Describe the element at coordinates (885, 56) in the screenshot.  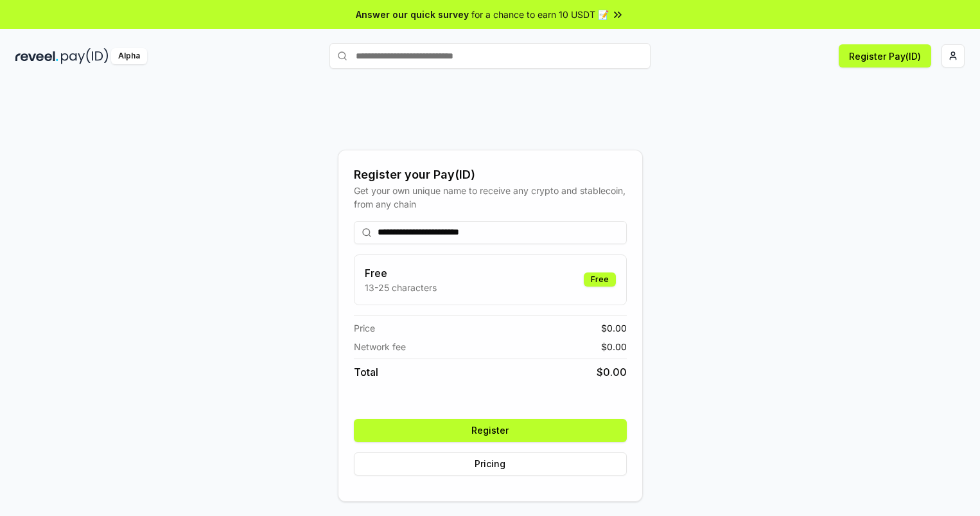
I see `button: Register Pay(ID)` at that location.